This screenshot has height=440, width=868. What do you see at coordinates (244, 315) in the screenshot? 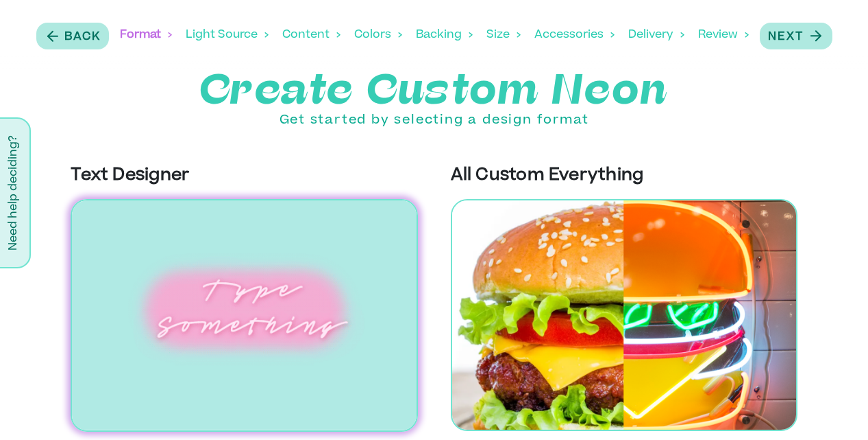
I see `img: Text Designer` at bounding box center [244, 315].